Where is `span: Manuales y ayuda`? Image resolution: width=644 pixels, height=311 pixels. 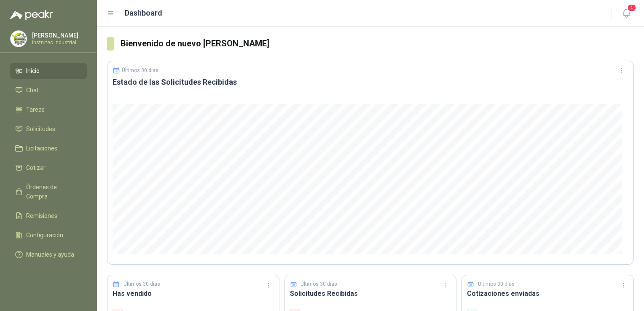 span: Manuales y ayuda is located at coordinates (50, 255).